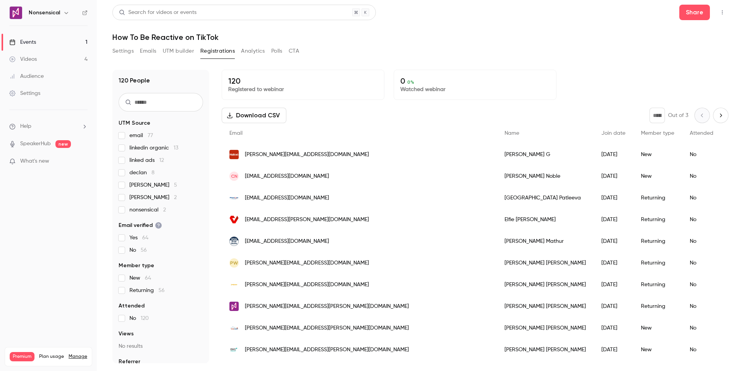 This screenshot has width=744, height=371. What do you see at coordinates (303, 90) in the screenshot?
I see `p: Registered to webinar` at bounding box center [303, 90].